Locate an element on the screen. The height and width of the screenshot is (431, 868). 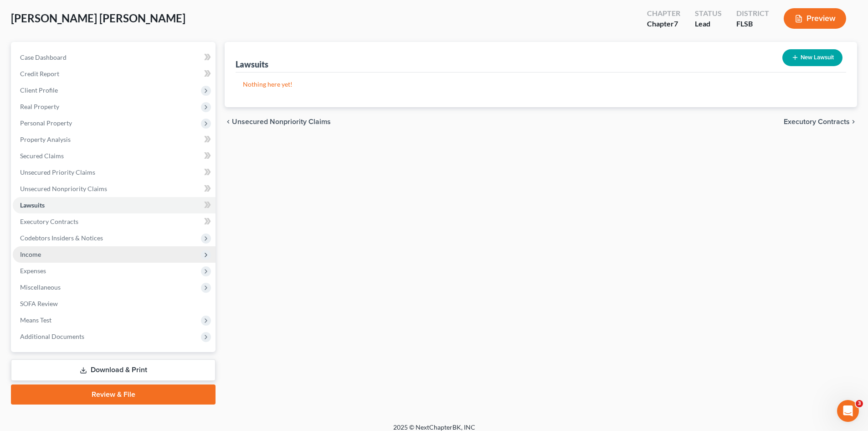
button: New Lawsuit is located at coordinates (812, 57).